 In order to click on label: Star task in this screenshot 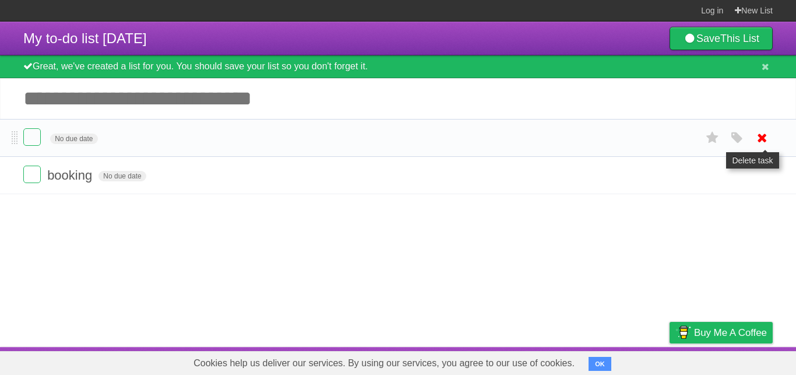, I will do `click(713, 138)`.